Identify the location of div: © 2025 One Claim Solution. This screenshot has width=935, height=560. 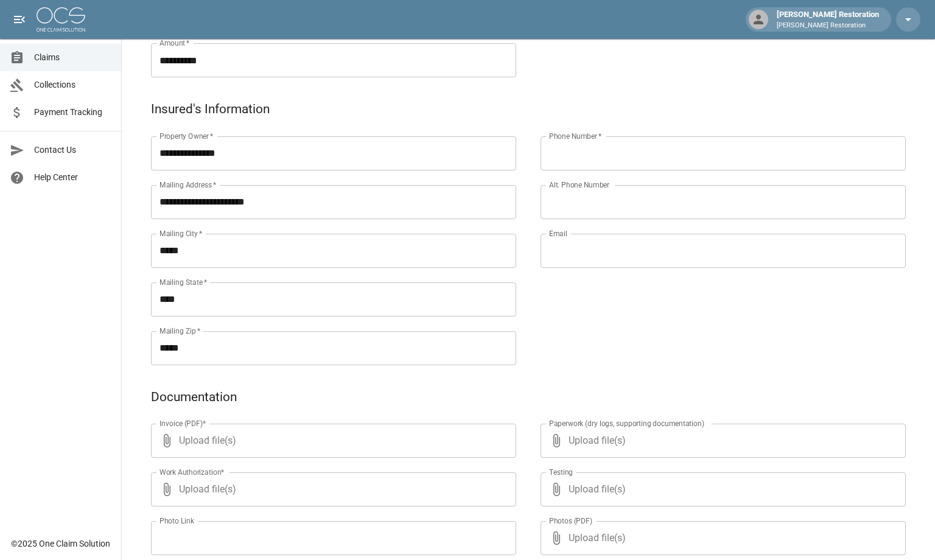
(60, 544).